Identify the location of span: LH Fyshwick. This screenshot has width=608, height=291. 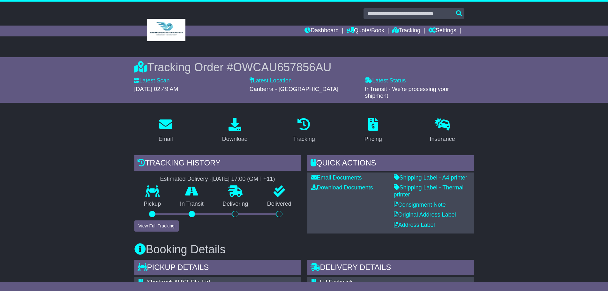
(337, 282).